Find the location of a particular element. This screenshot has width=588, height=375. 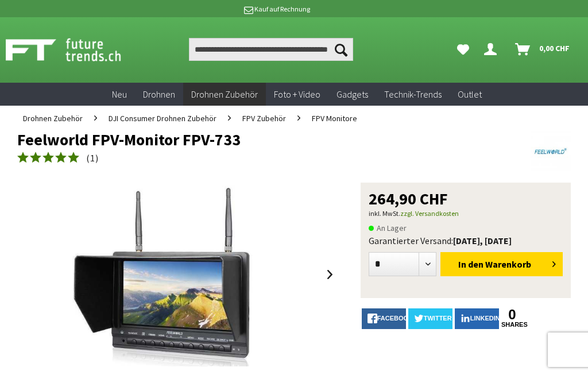

a: (1) is located at coordinates (58, 158).